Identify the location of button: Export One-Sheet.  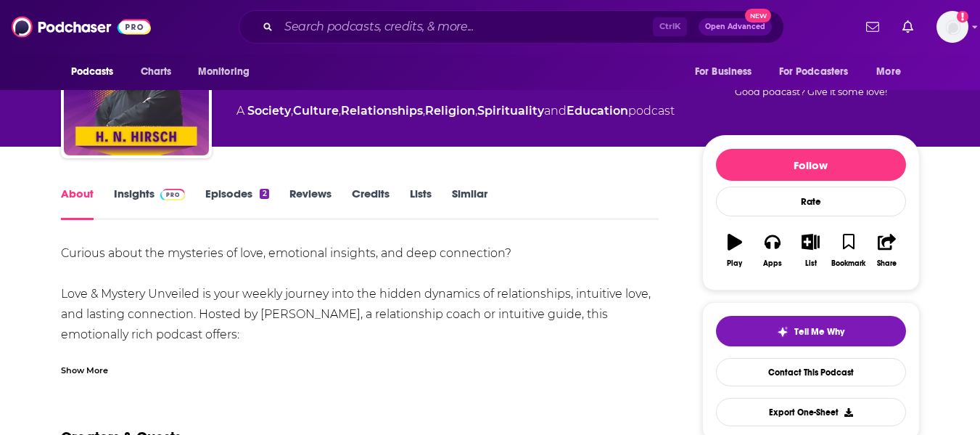
(811, 411).